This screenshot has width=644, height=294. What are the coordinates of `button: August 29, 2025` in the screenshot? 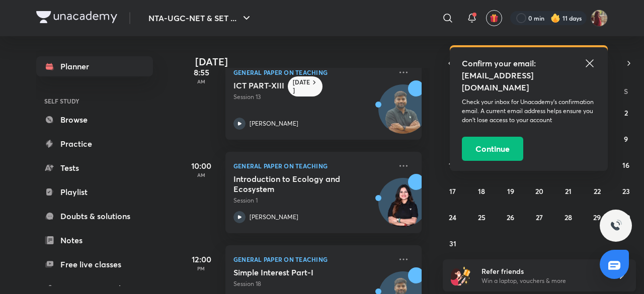 It's located at (597, 217).